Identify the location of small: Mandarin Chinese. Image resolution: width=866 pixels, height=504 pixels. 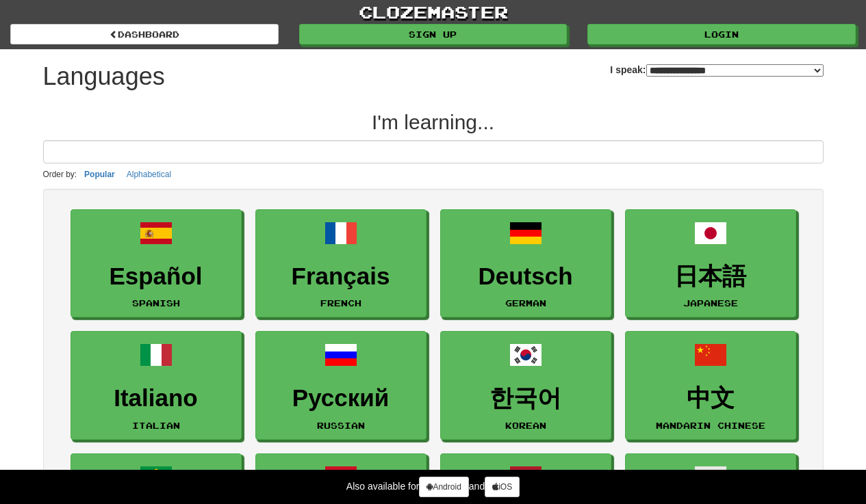
(711, 425).